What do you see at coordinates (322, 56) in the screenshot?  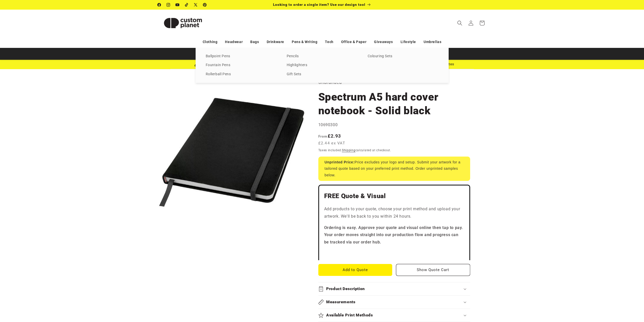 I see `a: Pencils` at bounding box center [322, 56].